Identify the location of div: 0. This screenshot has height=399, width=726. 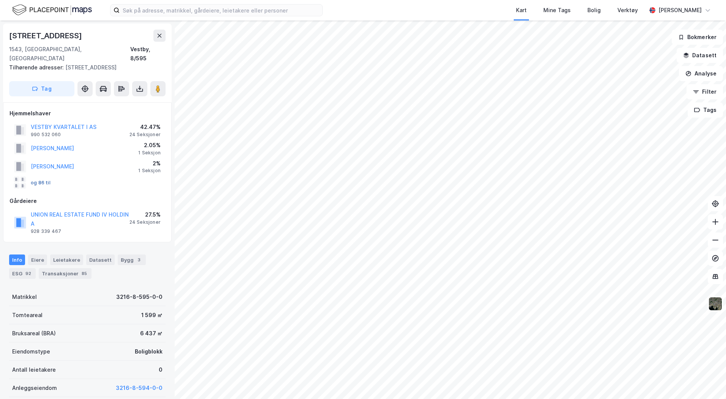
(161, 370).